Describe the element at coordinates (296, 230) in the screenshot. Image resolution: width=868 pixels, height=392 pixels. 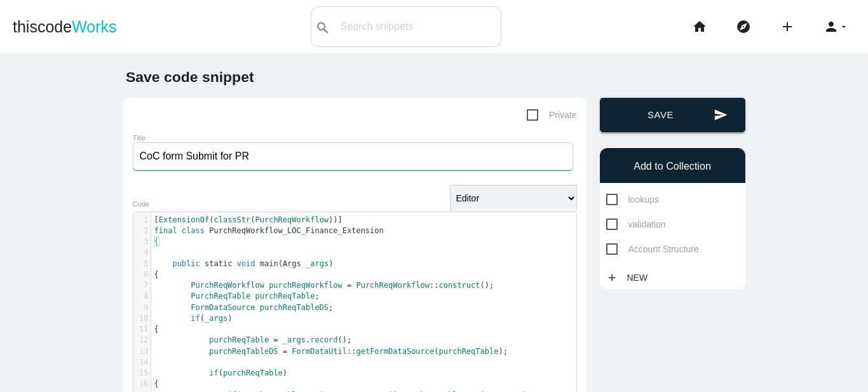
I see `span: PurchReqWorkflow_LOC_Finance_Extension` at that location.